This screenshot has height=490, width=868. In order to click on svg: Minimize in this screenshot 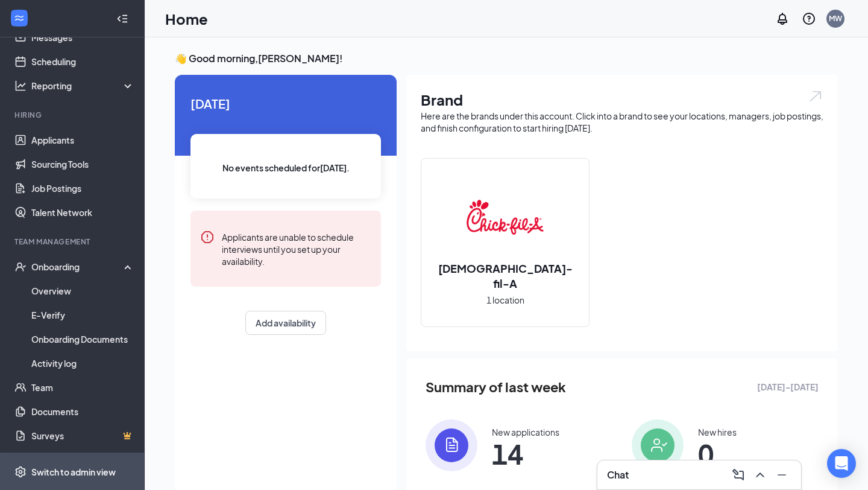, I will do `click(782, 475)`.